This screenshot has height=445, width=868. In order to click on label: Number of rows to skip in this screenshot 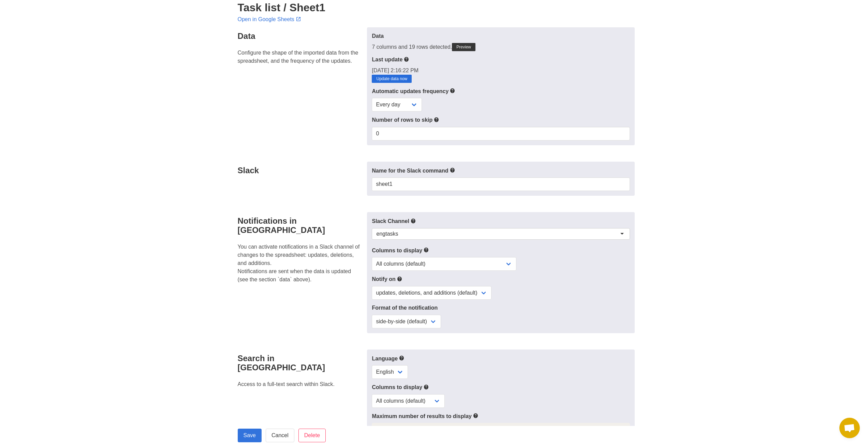, I will do `click(501, 120)`.